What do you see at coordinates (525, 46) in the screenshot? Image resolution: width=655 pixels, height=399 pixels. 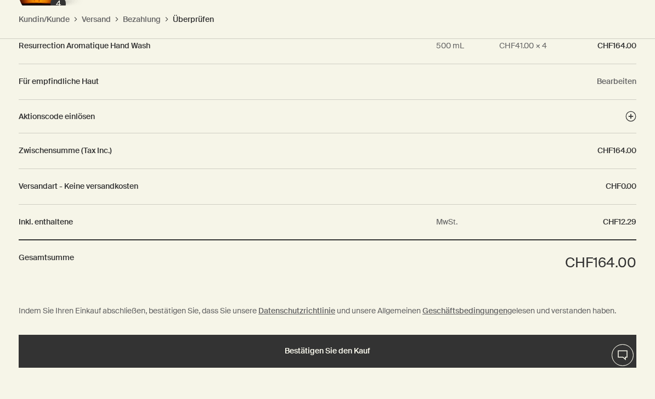 I see `div: CHF41.00 × 4` at bounding box center [525, 46].